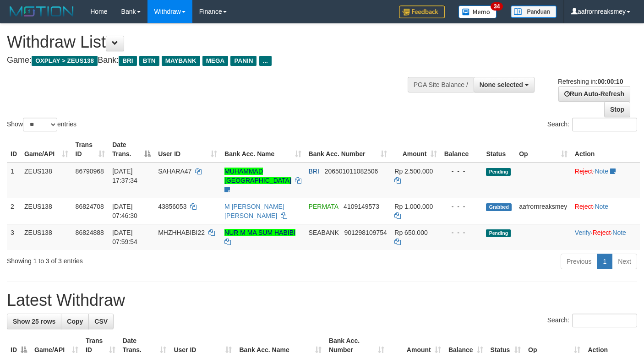 This screenshot has width=644, height=353. What do you see at coordinates (180, 61) in the screenshot?
I see `span: MAYBANK` at bounding box center [180, 61].